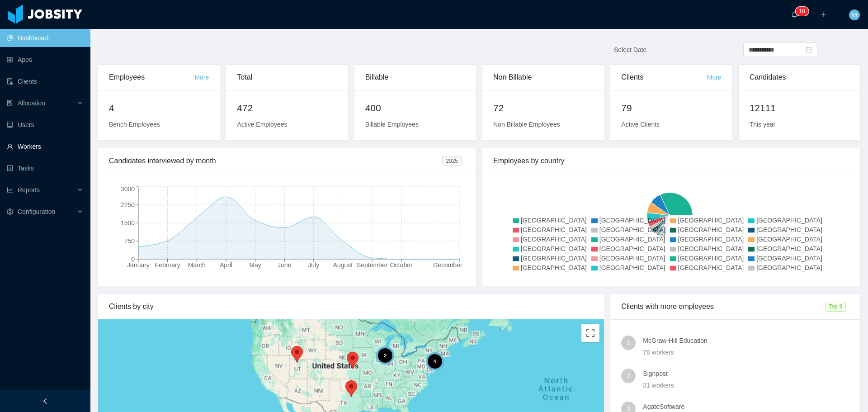  What do you see at coordinates (799, 77) in the screenshot?
I see `div: Candidates` at bounding box center [799, 77].